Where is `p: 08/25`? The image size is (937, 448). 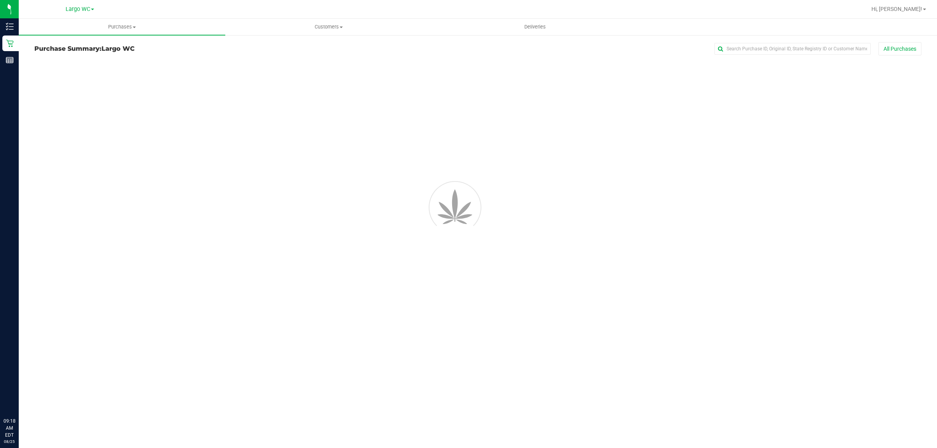
p: 08/25 is located at coordinates (9, 442).